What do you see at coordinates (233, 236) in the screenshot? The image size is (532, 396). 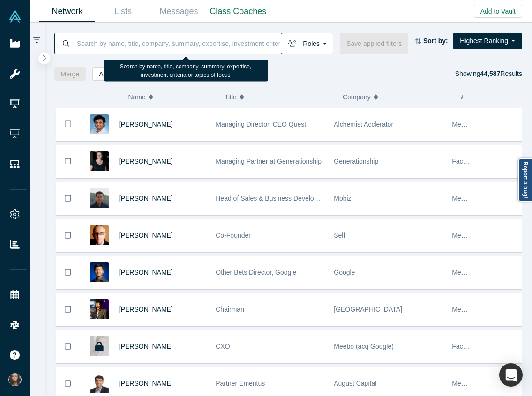 I see `span: Co-Founder` at bounding box center [233, 236].